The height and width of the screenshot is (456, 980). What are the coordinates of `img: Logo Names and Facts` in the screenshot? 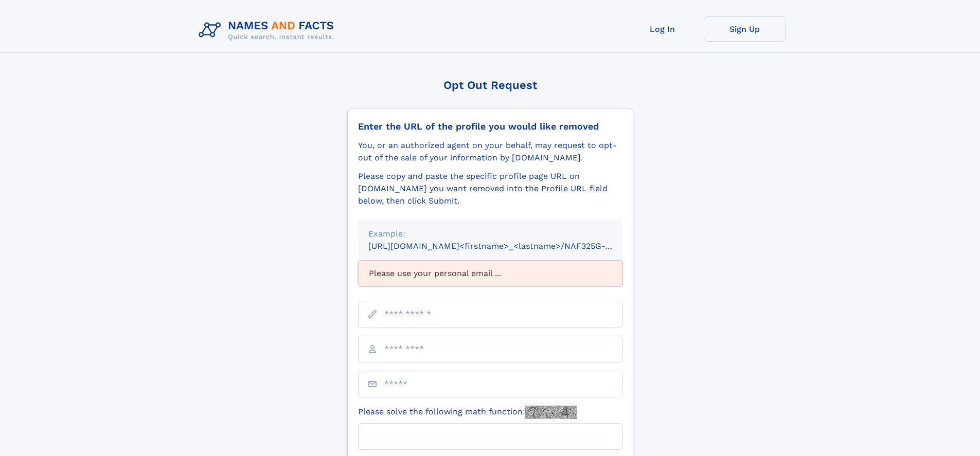 It's located at (268, 30).